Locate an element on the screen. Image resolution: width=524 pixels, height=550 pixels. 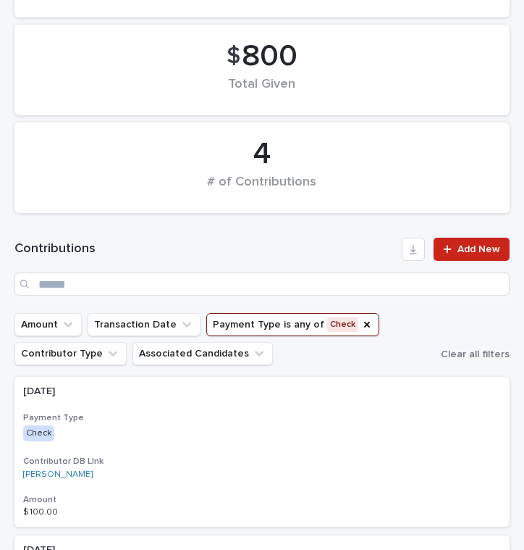
span: Add New is located at coordinates (479, 249).